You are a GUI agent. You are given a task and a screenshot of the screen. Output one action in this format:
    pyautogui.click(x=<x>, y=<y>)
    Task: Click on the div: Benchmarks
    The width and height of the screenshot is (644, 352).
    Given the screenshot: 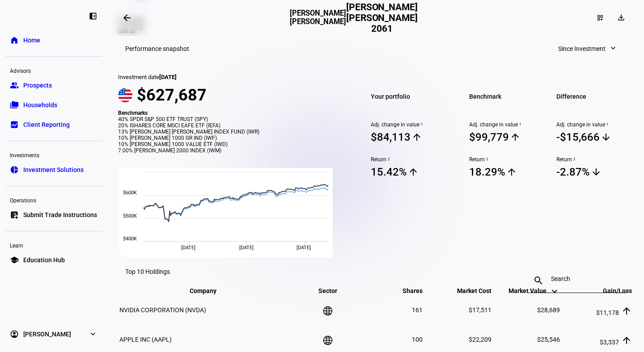 What is the action you would take?
    pyautogui.click(x=232, y=113)
    